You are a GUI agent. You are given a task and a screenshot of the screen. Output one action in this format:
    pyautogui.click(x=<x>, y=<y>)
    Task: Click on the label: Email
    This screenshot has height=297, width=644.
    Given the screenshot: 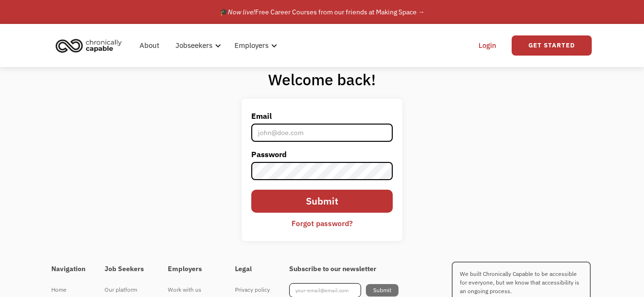 What is the action you would take?
    pyautogui.click(x=322, y=116)
    